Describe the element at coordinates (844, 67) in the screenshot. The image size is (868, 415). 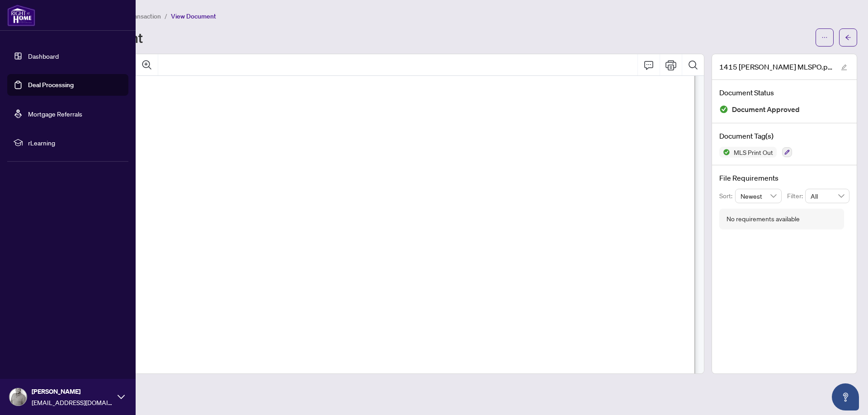
I see `span: edit` at that location.